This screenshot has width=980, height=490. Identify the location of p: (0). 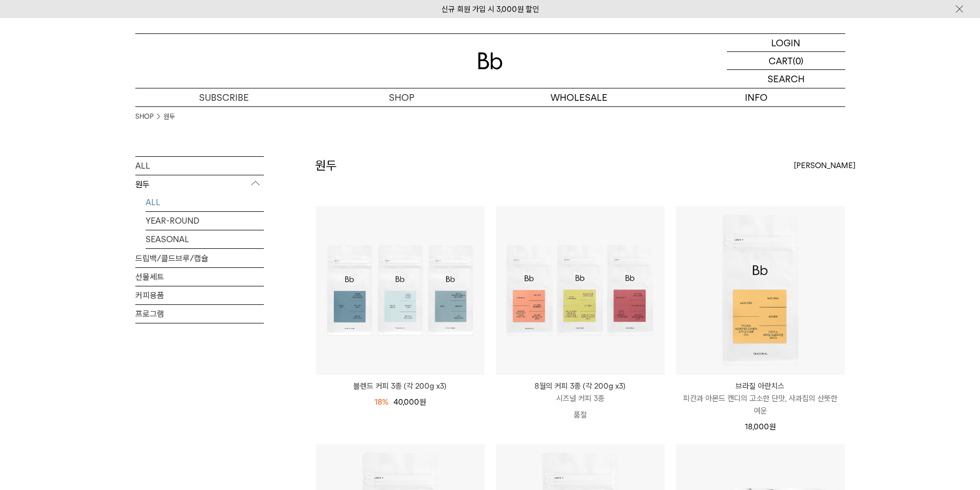
(798, 61).